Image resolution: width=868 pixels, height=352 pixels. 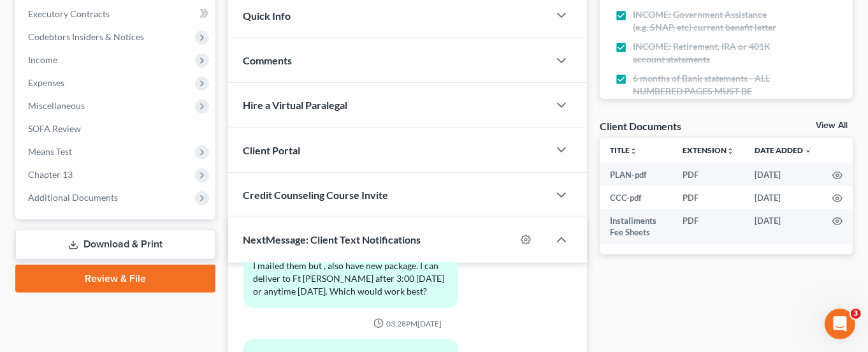 What do you see at coordinates (295, 105) in the screenshot?
I see `span: Hire a Virtual Paralegal` at bounding box center [295, 105].